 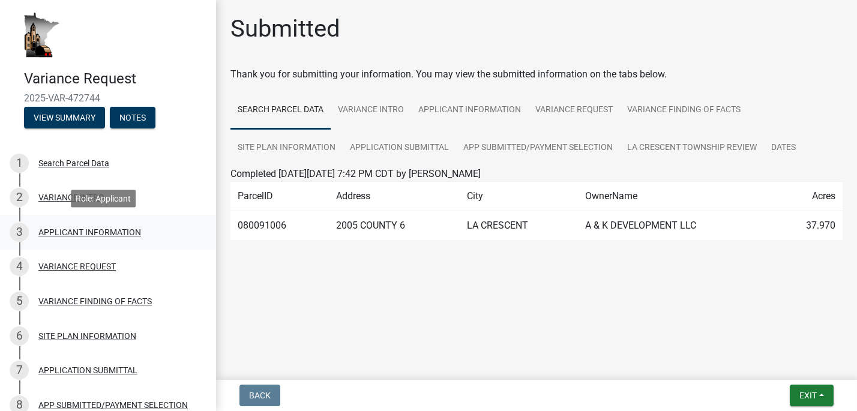 I want to click on a: VARIANCE REQUEST, so click(x=574, y=110).